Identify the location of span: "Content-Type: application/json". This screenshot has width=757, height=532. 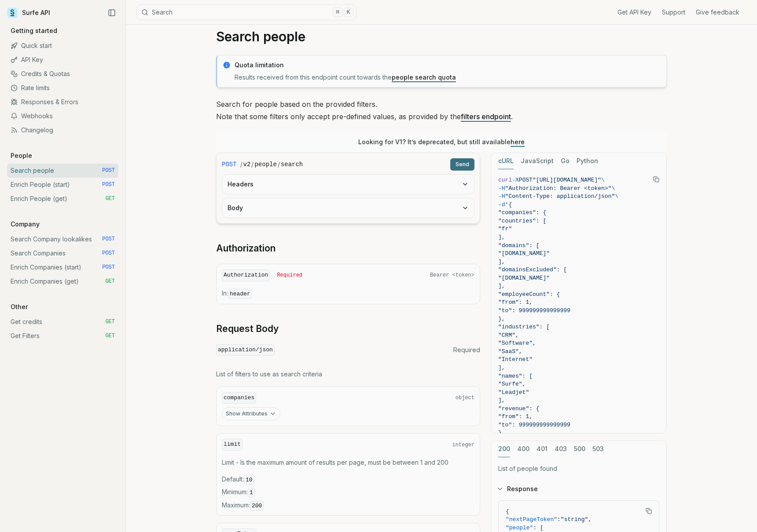
(560, 196).